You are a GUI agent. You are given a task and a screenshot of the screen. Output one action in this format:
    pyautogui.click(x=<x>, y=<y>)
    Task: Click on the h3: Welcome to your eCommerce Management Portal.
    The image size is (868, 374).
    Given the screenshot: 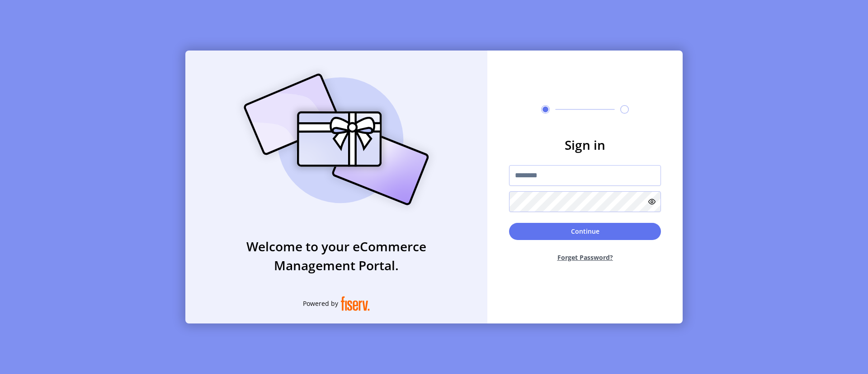 What is the action you would take?
    pyautogui.click(x=336, y=256)
    